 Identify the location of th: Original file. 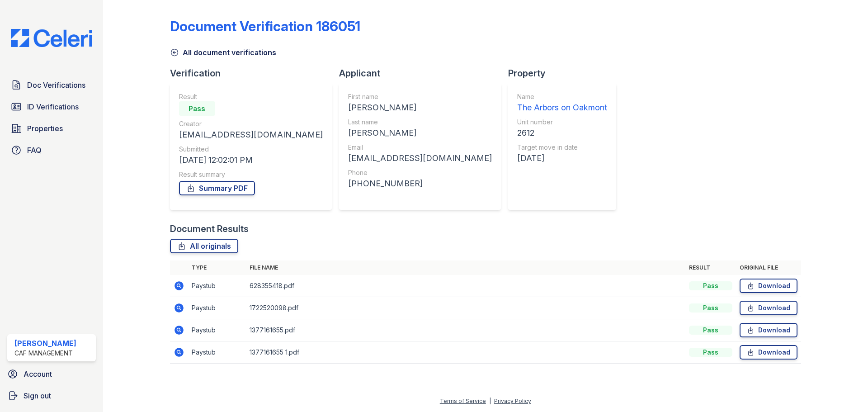
(769, 268).